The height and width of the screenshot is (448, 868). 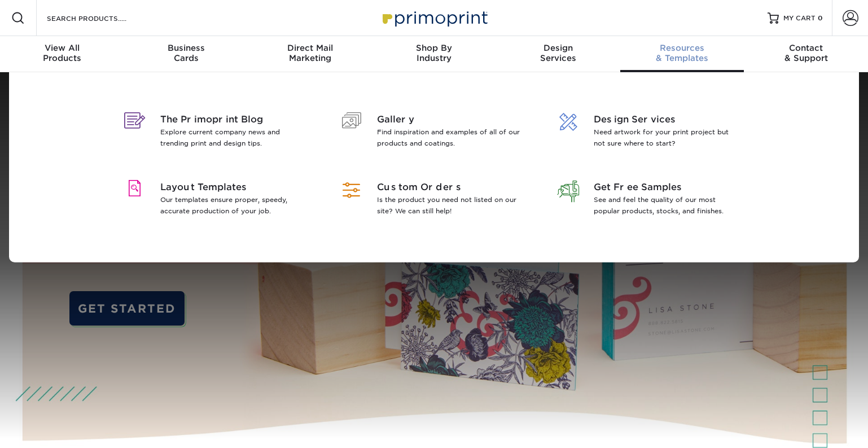 I want to click on a: Shop ByIndustry, so click(x=434, y=54).